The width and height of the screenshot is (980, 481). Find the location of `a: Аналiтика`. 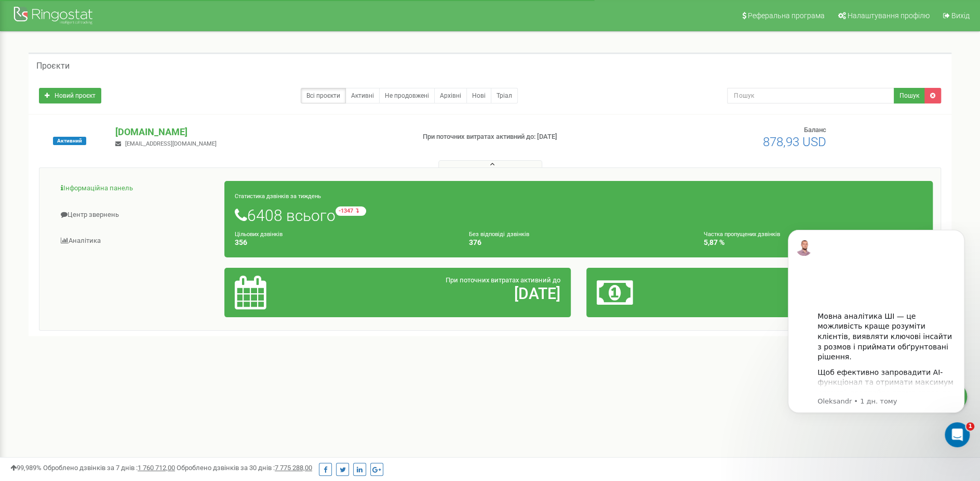

a: Аналiтика is located at coordinates (136, 241).